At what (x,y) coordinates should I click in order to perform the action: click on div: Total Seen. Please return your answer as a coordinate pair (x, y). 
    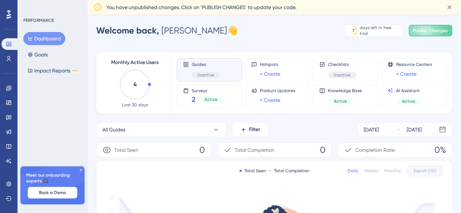
    Looking at the image, I should click on (253, 171).